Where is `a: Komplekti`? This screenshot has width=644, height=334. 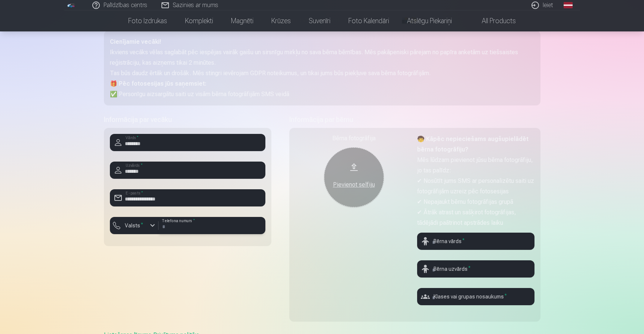 a: Komplekti is located at coordinates (199, 21).